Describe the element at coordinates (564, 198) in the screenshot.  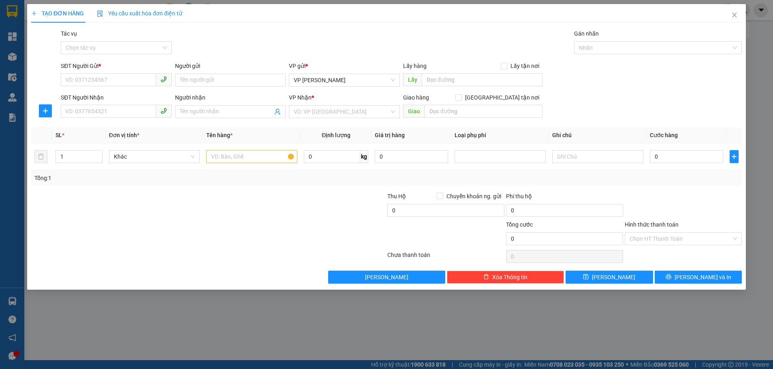
I see `div: Phí thu hộ` at that location.